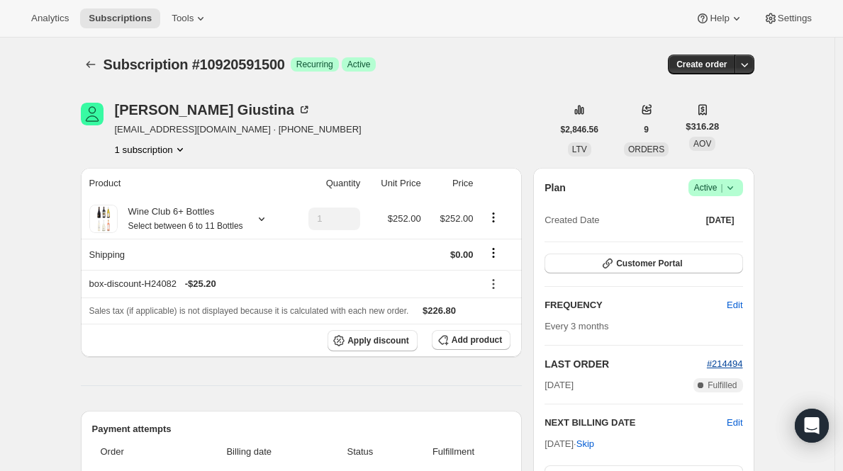  What do you see at coordinates (555, 188) in the screenshot?
I see `h2: Plan` at bounding box center [555, 188].